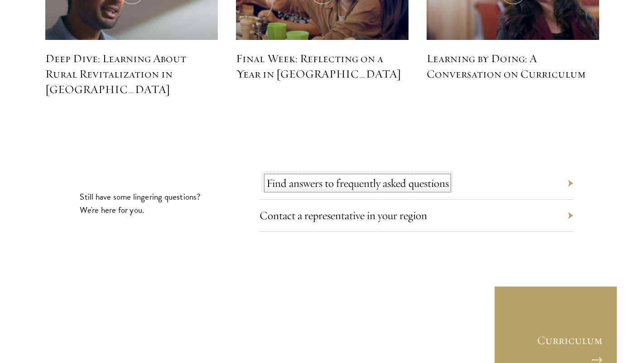 This screenshot has width=644, height=363. What do you see at coordinates (141, 203) in the screenshot?
I see `p: Still have some lingering questions? We're here for you.` at bounding box center [141, 203].